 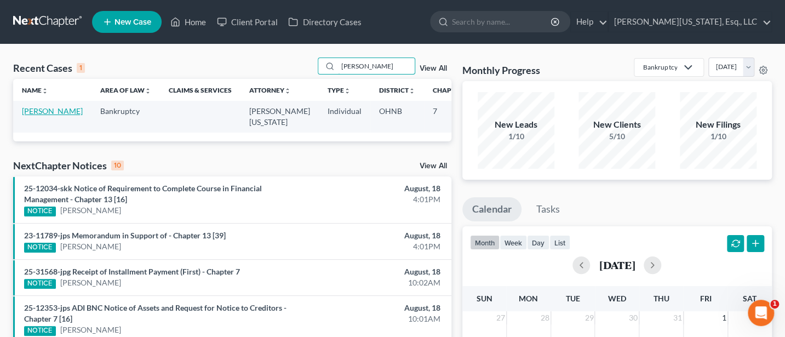 What do you see at coordinates (397, 116) in the screenshot?
I see `td: OHNB` at bounding box center [397, 116].